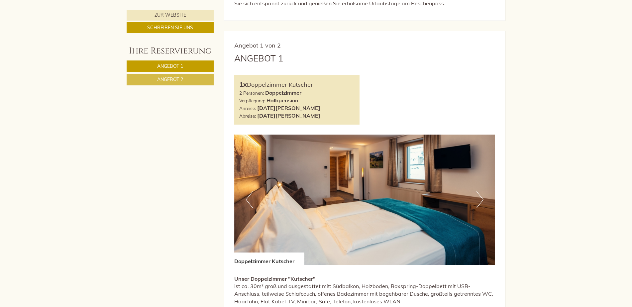  What do you see at coordinates (170, 51) in the screenshot?
I see `div: Ihre Reservierung` at bounding box center [170, 51].